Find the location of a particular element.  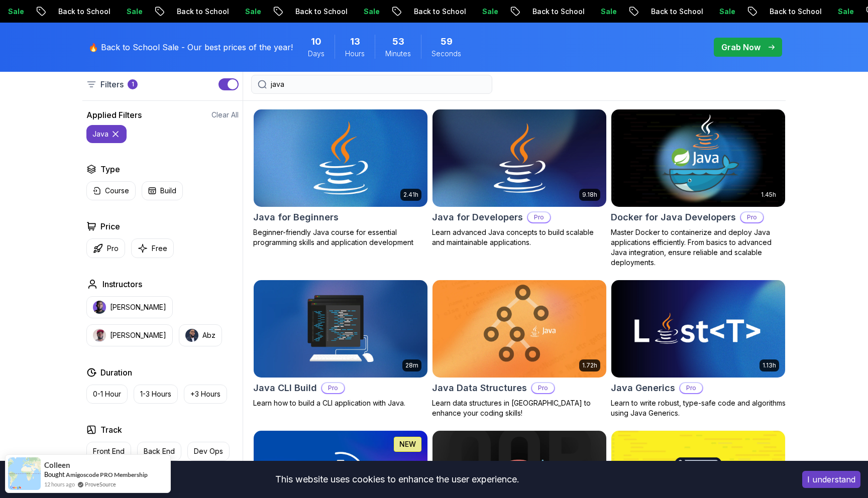

input: Search Java, React, Spring boot ... is located at coordinates (378, 84).